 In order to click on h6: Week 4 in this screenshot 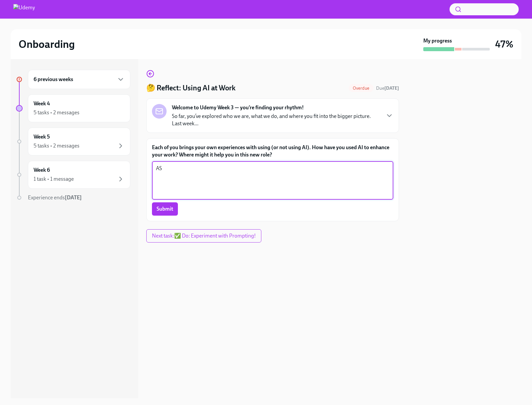, I will do `click(42, 104)`.